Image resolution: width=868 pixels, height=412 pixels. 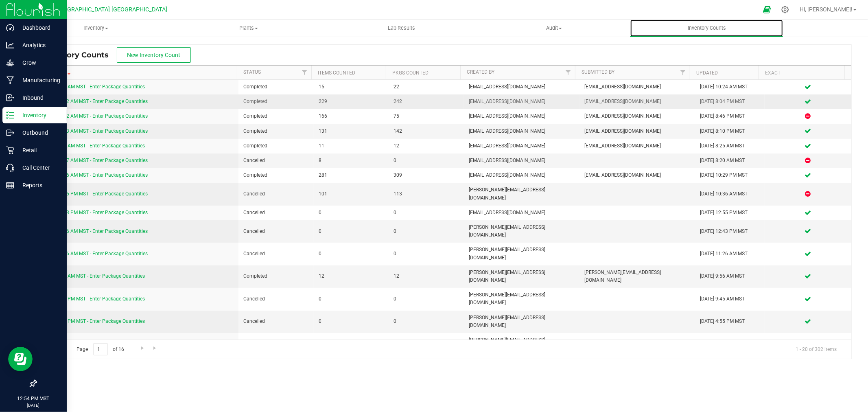 What do you see at coordinates (142, 348) in the screenshot?
I see `a: Go to the next page` at bounding box center [142, 348].